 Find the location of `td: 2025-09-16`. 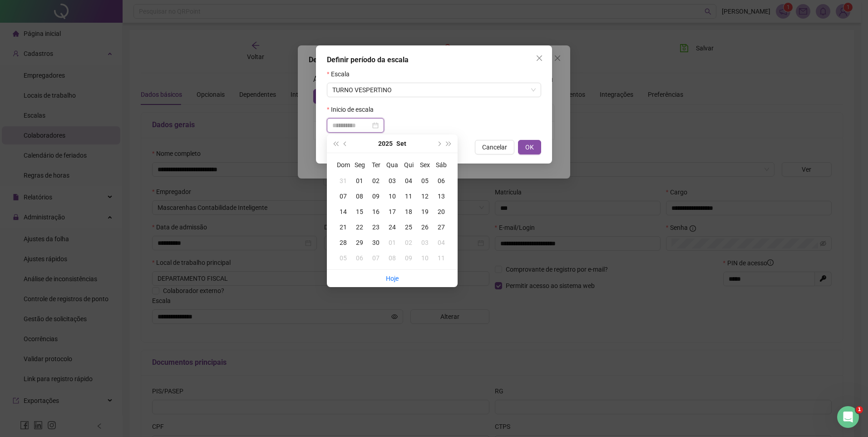

td: 2025-09-16 is located at coordinates (376, 212).